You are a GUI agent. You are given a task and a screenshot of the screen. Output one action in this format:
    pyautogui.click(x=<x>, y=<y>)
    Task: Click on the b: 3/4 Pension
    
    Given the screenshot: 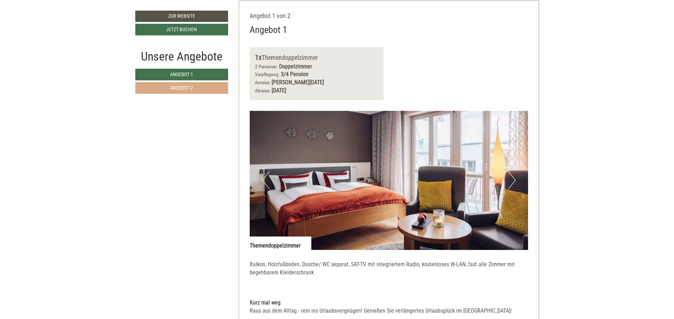 What is the action you would take?
    pyautogui.click(x=295, y=74)
    